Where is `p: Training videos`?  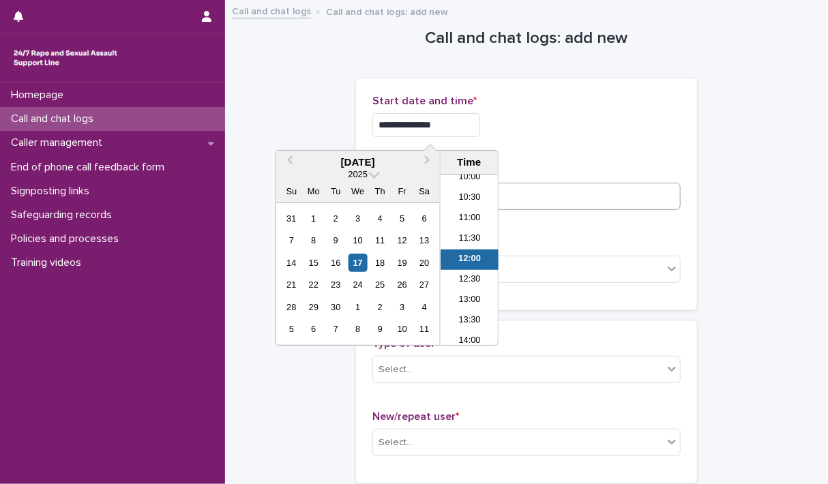 p: Training videos is located at coordinates (48, 262).